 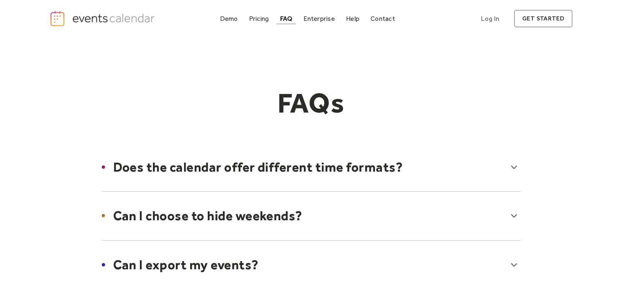 I want to click on a: Pricing, so click(x=259, y=18).